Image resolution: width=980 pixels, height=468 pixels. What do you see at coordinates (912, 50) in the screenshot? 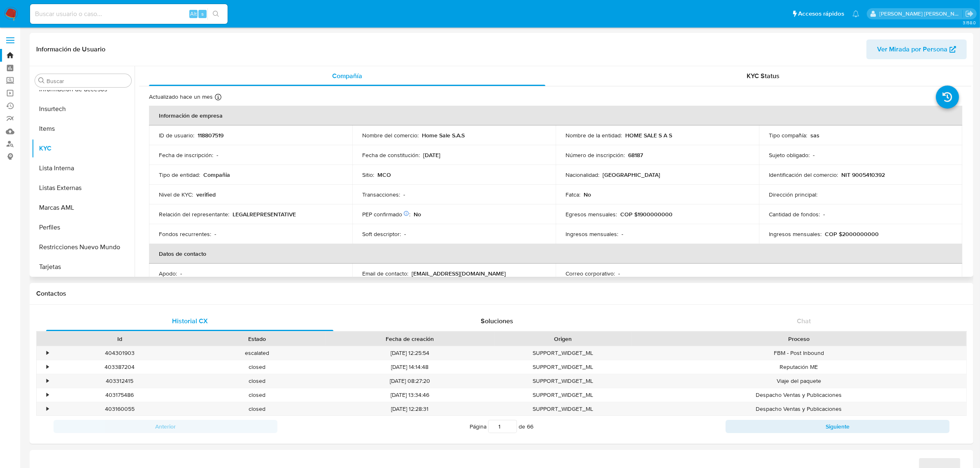
I see `span: Ver Mirada por Persona` at bounding box center [912, 50].